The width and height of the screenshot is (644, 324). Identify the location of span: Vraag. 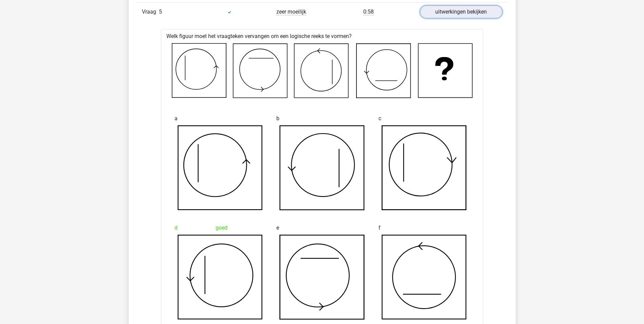
(150, 12).